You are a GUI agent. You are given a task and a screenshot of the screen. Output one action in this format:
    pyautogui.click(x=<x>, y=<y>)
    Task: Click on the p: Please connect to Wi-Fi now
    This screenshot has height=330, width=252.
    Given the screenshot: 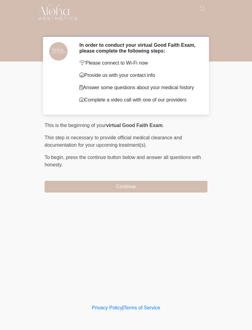 What is the action you would take?
    pyautogui.click(x=139, y=63)
    